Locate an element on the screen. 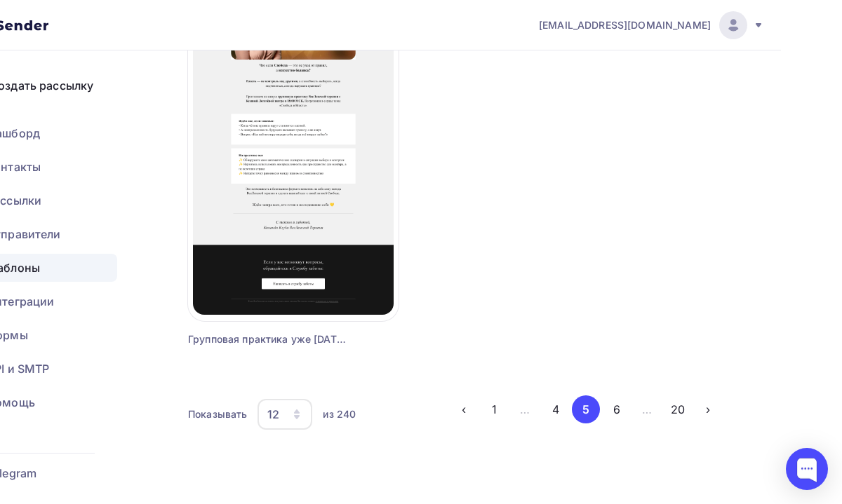  button: Go to next page is located at coordinates (708, 410).